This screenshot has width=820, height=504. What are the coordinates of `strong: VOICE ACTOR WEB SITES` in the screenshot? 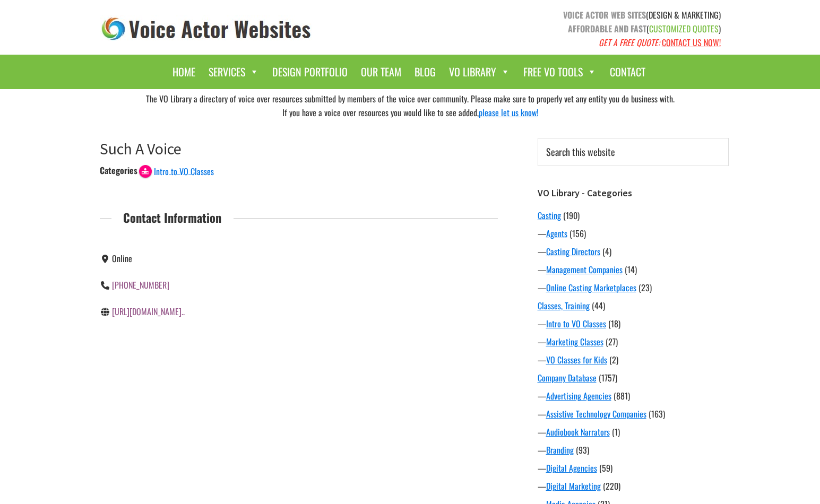 It's located at (604, 15).